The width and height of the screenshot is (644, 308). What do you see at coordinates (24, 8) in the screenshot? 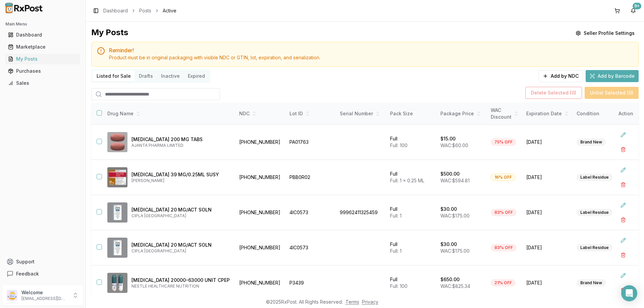
I see `img: RxPost Logo` at bounding box center [24, 8].